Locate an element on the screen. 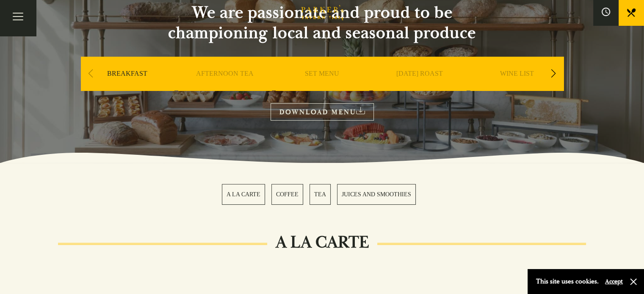 The width and height of the screenshot is (644, 294). div: Next slide is located at coordinates (553, 74).